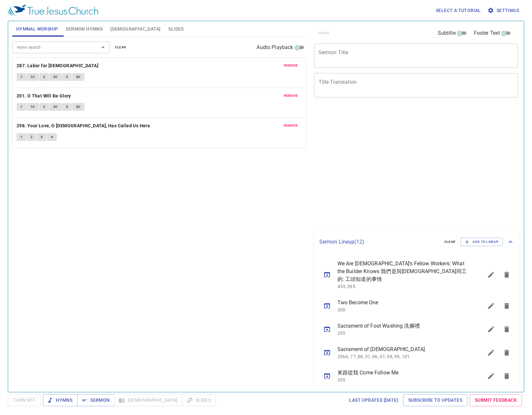 The height and width of the screenshot is (415, 532). Describe the element at coordinates (496, 400) in the screenshot. I see `span: Submit Feedback` at that location.